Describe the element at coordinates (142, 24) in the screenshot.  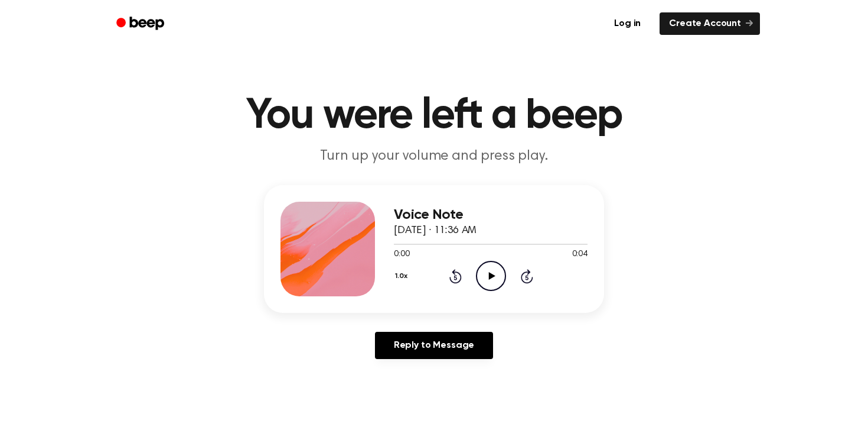
I see `a: Beep` at that location.